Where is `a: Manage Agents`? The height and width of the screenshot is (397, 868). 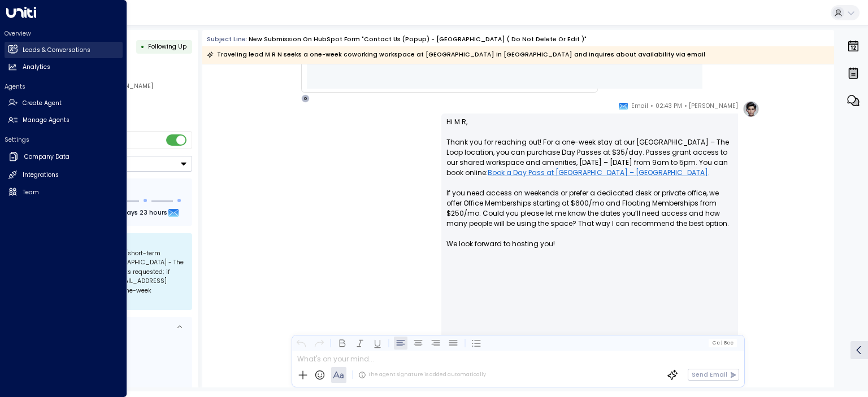
a: Manage Agents is located at coordinates (63, 120).